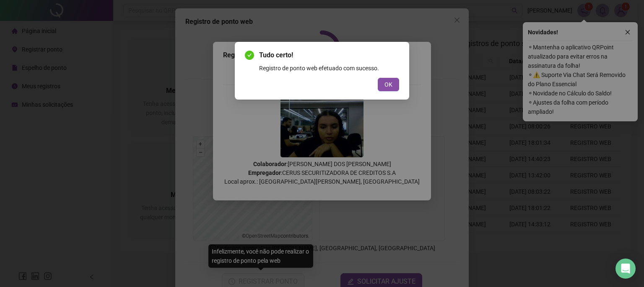 This screenshot has height=287, width=644. I want to click on div: Open Intercom Messenger, so click(626, 269).